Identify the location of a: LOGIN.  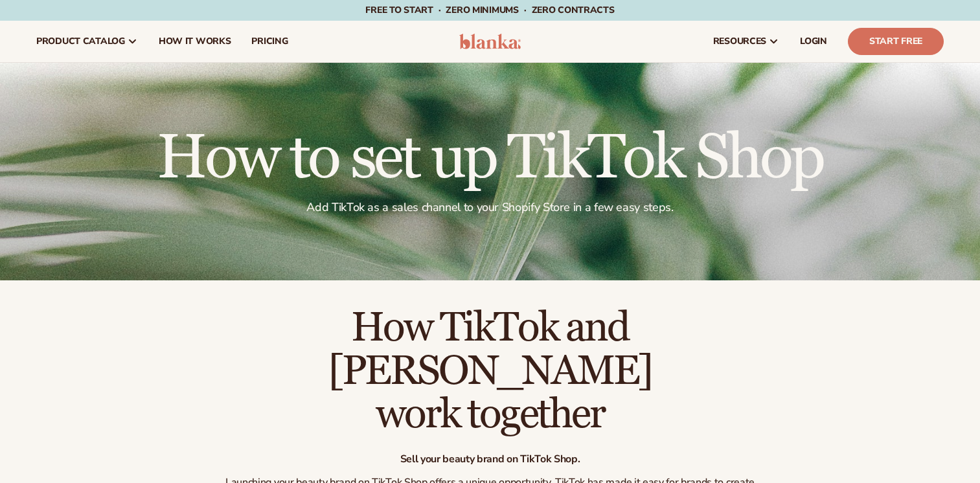
(813, 41).